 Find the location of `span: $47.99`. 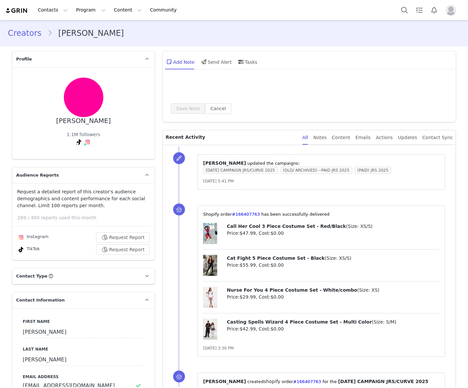

span: $47.99 is located at coordinates (247, 233).